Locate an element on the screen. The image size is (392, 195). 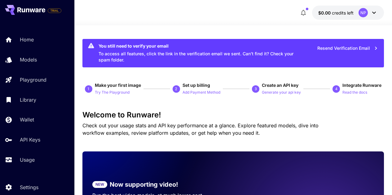
p: NEW is located at coordinates (100, 185).